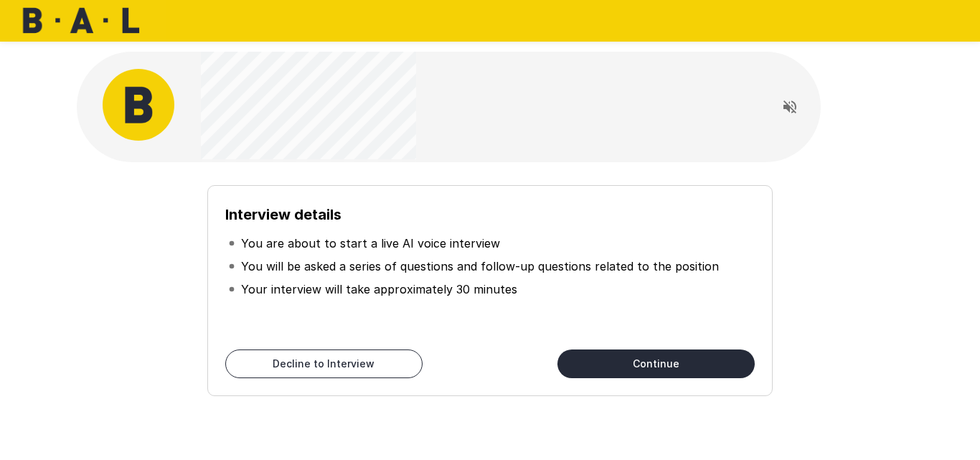  I want to click on p: Your interview will take approximately 30 minutes, so click(378, 289).